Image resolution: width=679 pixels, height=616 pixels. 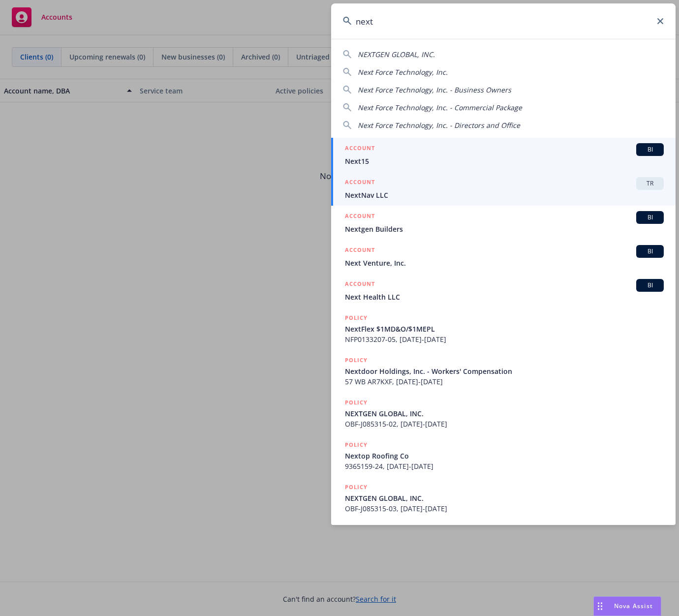 What do you see at coordinates (504, 262) in the screenshot?
I see `span: Next Venture, Inc.` at bounding box center [504, 262].